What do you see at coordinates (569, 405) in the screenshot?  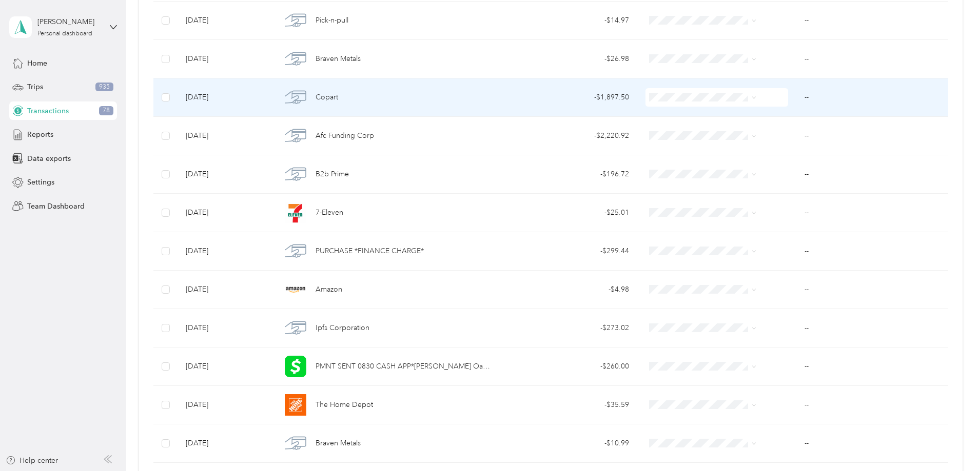 I see `div: - $35.59` at bounding box center [569, 405].